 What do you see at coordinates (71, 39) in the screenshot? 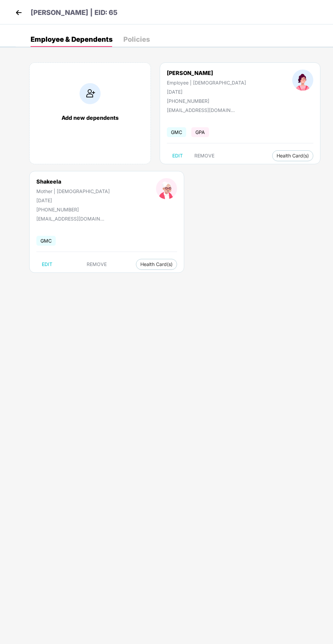
I see `div: Employee & Dependents` at bounding box center [71, 39].